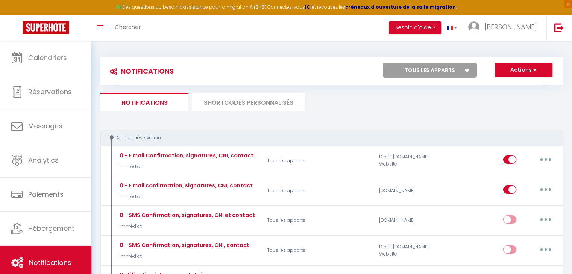  What do you see at coordinates (558, 27) in the screenshot?
I see `img: logout` at bounding box center [558, 27].